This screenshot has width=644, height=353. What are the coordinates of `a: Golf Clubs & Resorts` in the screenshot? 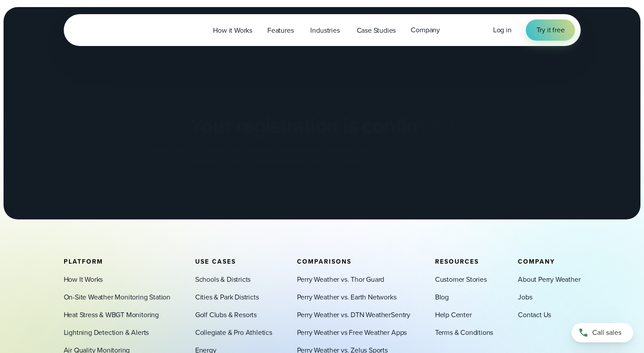 It's located at (226, 315).